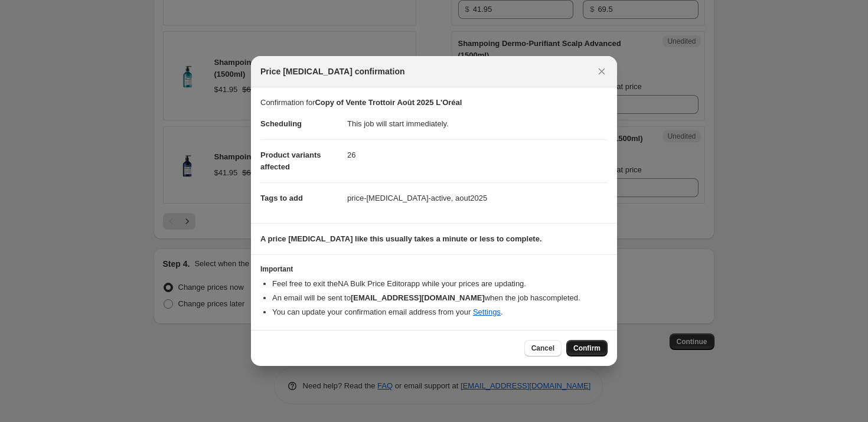 This screenshot has width=868, height=422. Describe the element at coordinates (601, 72) in the screenshot. I see `button: Close` at that location.